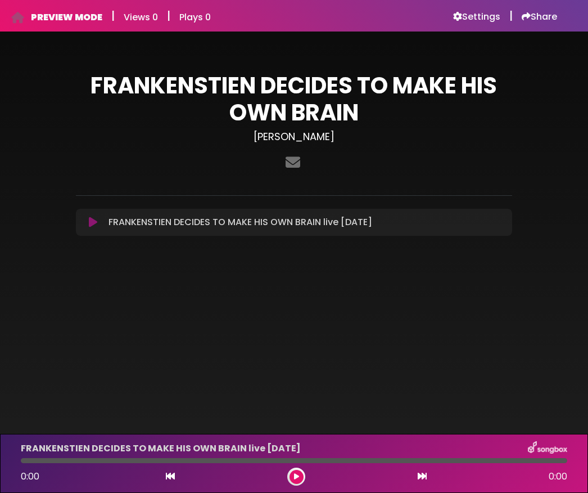 This screenshot has height=493, width=588. What do you see at coordinates (195, 17) in the screenshot?
I see `h6: Plays 0` at bounding box center [195, 17].